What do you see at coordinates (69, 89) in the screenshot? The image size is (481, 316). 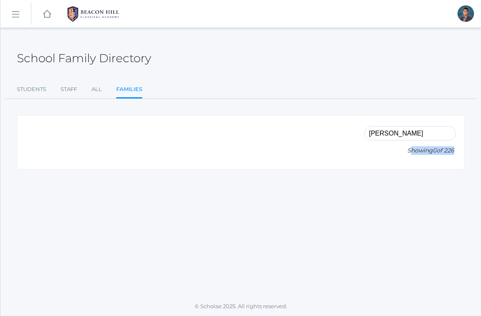 I see `a: Staff` at bounding box center [69, 89].